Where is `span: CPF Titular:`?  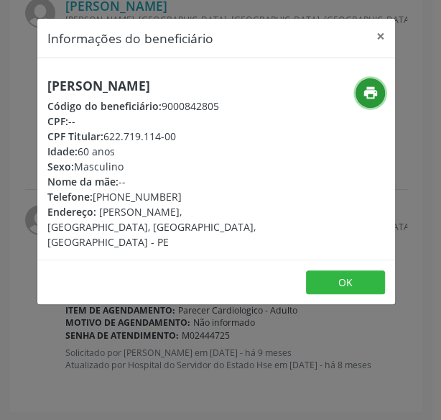 span: CPF Titular: is located at coordinates (75, 136).